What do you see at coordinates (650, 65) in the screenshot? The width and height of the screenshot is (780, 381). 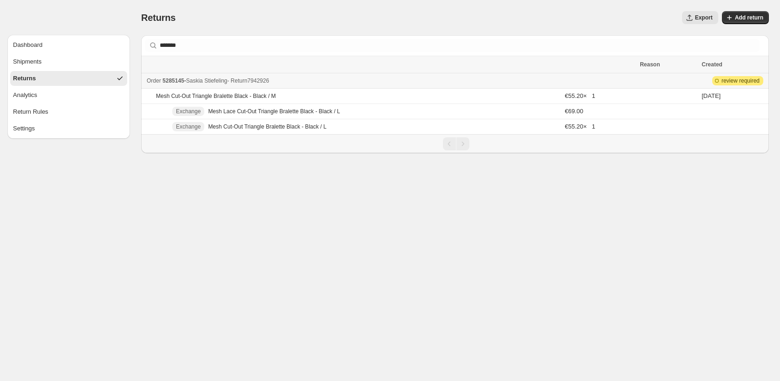 I see `span: Reason` at bounding box center [650, 65].